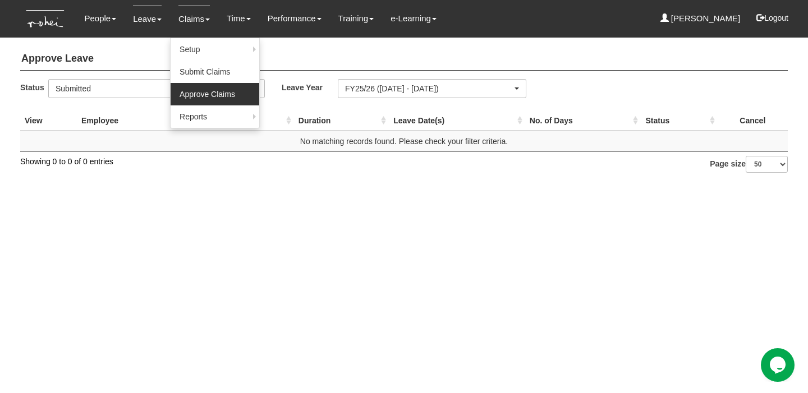 This screenshot has height=393, width=808. What do you see at coordinates (48, 121) in the screenshot?
I see `th: View` at bounding box center [48, 121].